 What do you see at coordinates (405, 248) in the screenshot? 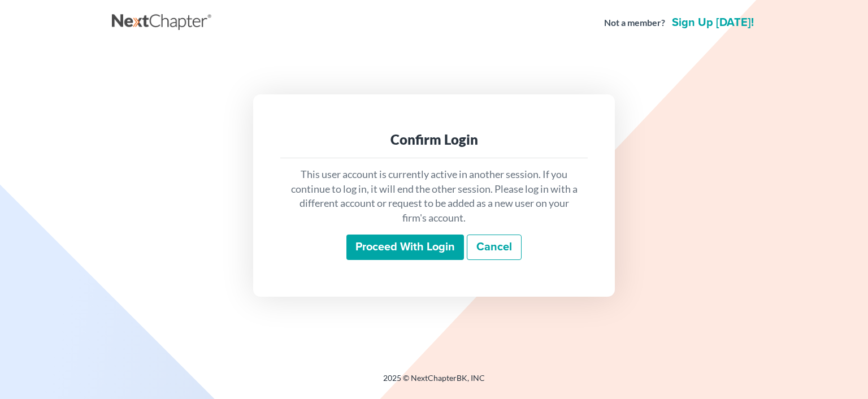
I see `input: Proceed with login` at bounding box center [405, 248].